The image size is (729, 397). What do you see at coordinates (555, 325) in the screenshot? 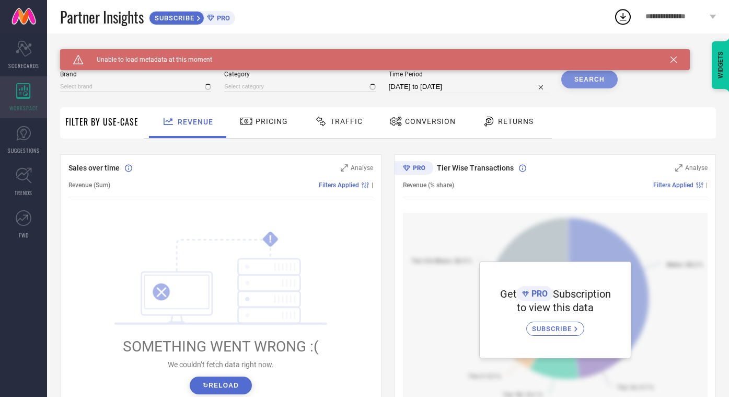
I see `a: SUBSCRIBE` at bounding box center [555, 325].